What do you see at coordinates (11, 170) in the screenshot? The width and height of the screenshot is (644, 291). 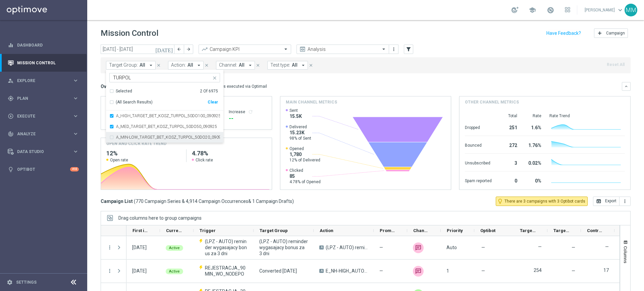 I see `i: lightbulb` at bounding box center [11, 170].